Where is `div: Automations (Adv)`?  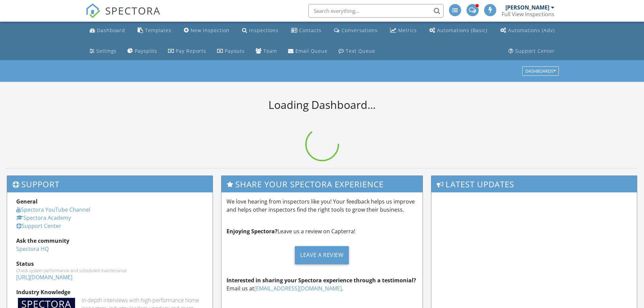 div: Automations (Adv) is located at coordinates (531, 30).